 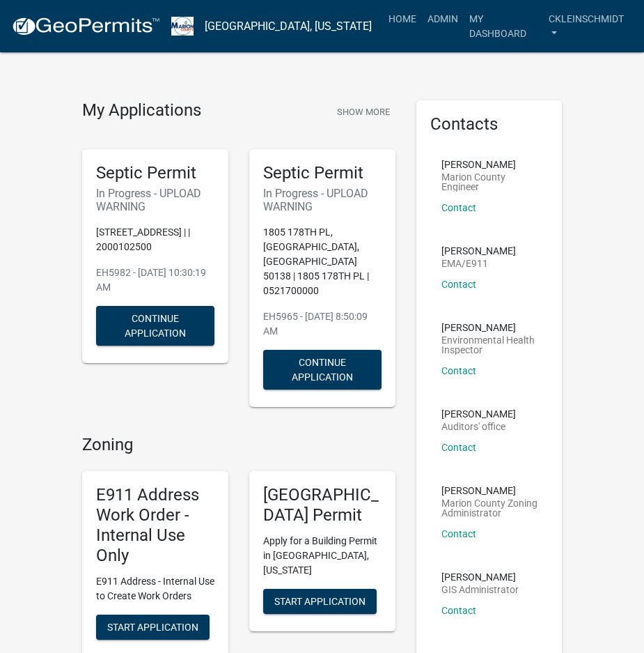 I want to click on a: Home, so click(x=402, y=18).